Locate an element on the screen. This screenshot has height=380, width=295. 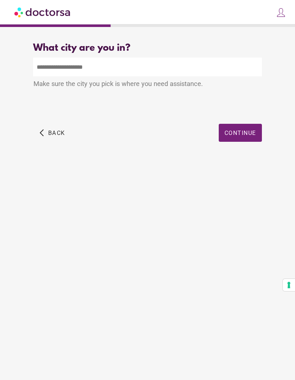
img: Doctorsa.com is located at coordinates (43, 12).